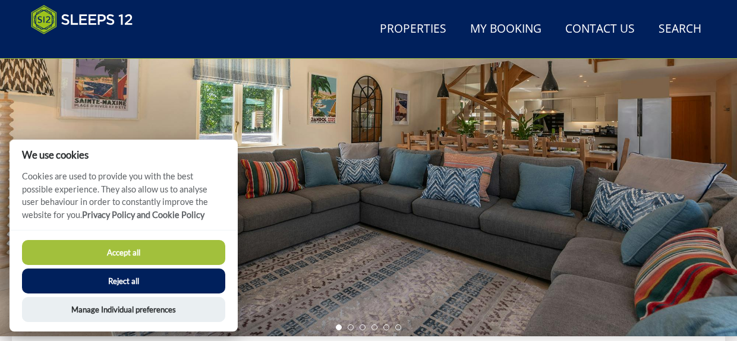  What do you see at coordinates (124, 200) in the screenshot?
I see `p: Cookies are used to provide you with the best possible experience. They also allow us to analyse ...` at bounding box center [124, 200].